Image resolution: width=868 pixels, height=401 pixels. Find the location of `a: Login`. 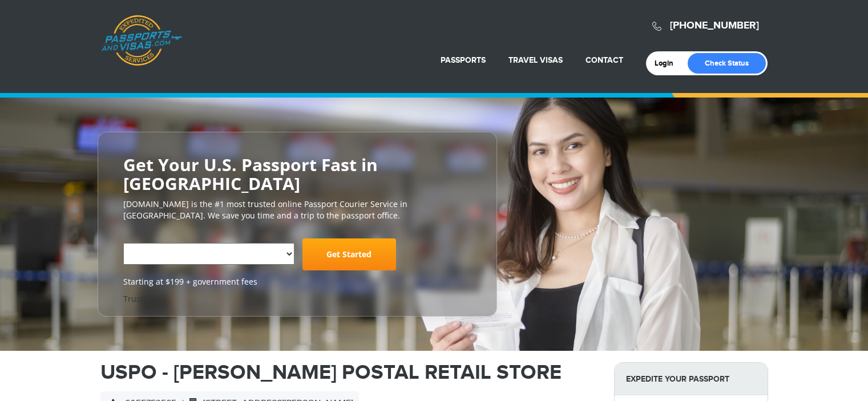

a: Login is located at coordinates (667, 63).